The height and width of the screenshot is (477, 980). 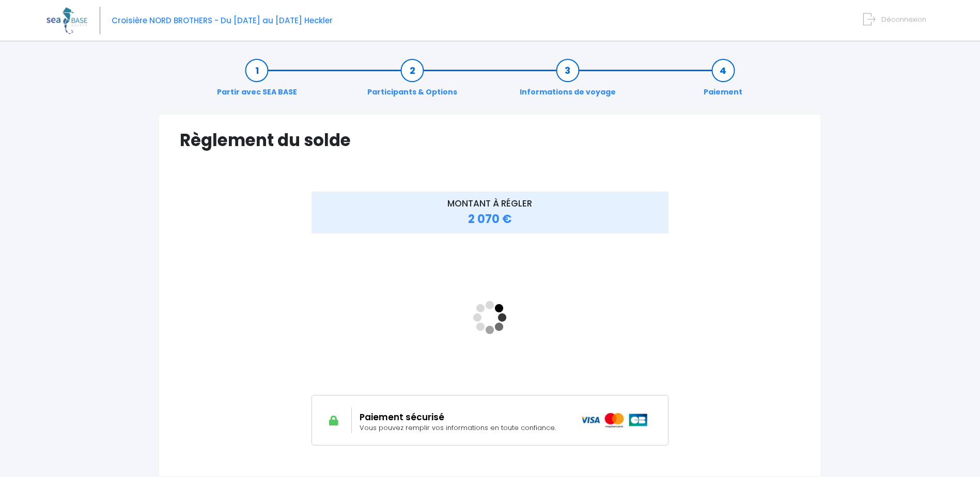 I want to click on a: Paiement, so click(x=722, y=81).